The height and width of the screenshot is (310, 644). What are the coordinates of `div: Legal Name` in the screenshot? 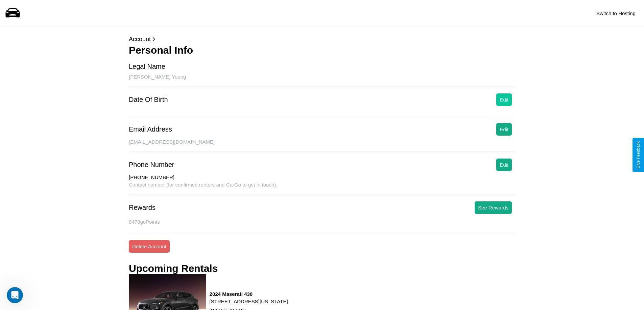 It's located at (147, 66).